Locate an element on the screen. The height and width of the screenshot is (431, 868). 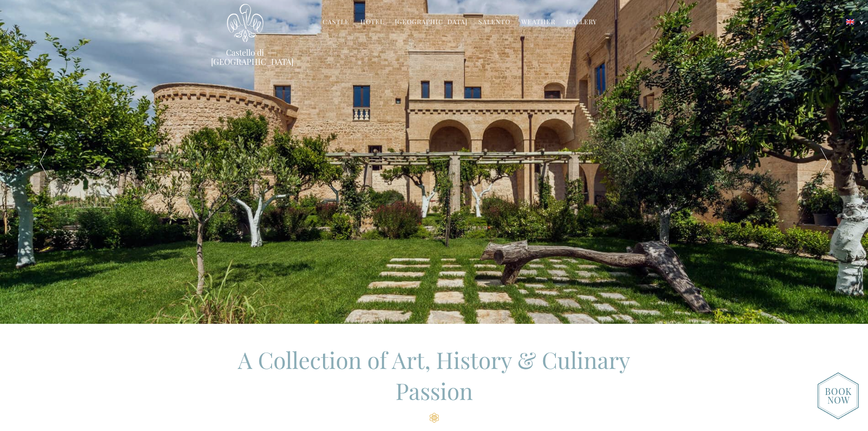
img: Castello di Ugento is located at coordinates (245, 23).